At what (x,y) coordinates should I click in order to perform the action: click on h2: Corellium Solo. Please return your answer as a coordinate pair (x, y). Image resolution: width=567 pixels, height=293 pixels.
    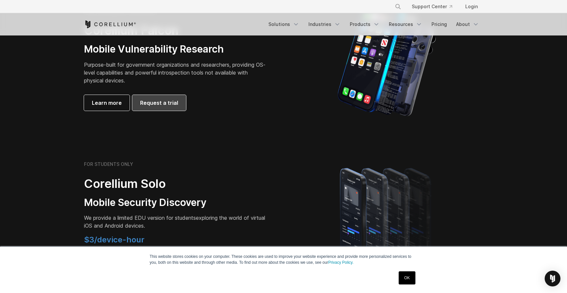
    Looking at the image, I should click on (176, 183).